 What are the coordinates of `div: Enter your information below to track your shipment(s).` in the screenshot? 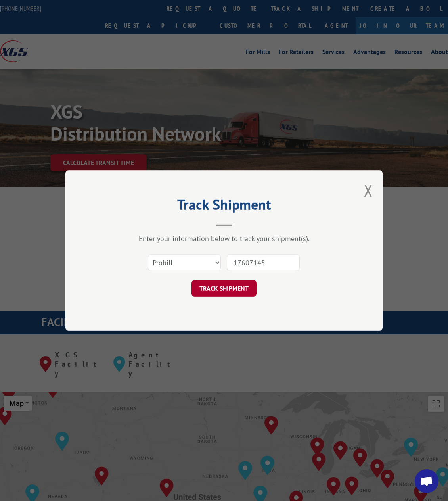 It's located at (224, 239).